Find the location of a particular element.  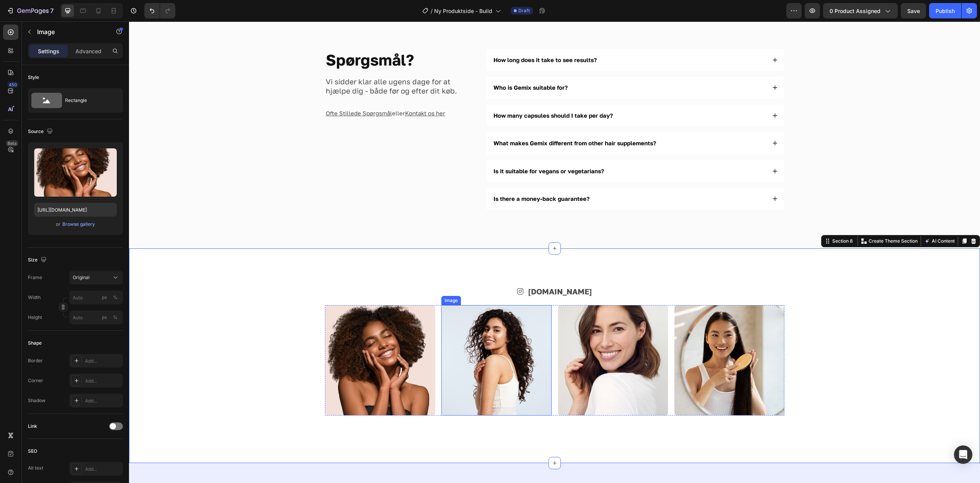

p: 7 is located at coordinates (51, 11).